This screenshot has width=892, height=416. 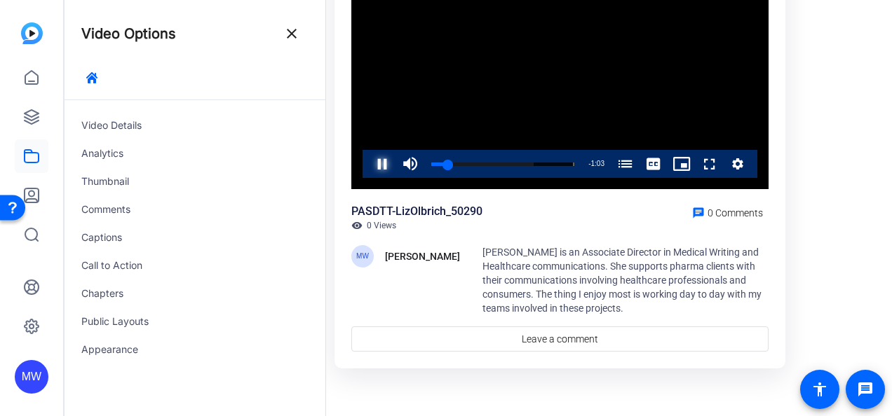 What do you see at coordinates (559, 339) in the screenshot?
I see `a: Leave a comment` at bounding box center [559, 339].